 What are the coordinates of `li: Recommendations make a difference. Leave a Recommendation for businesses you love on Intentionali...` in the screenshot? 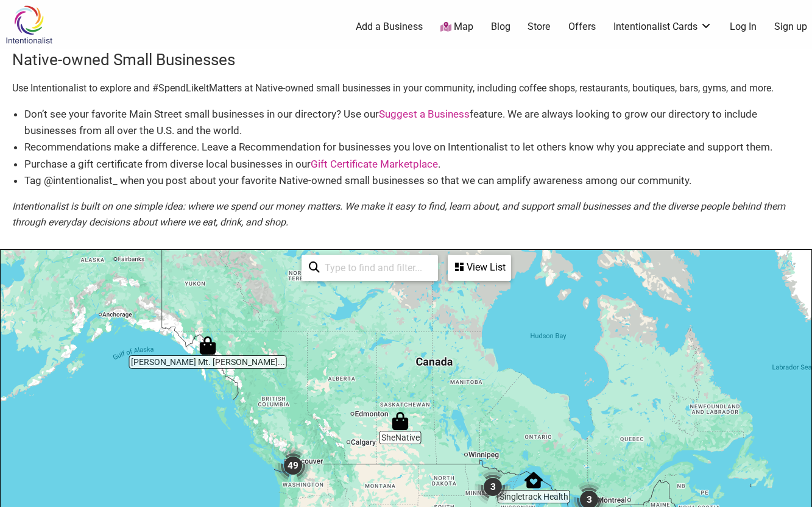 It's located at (412, 147).